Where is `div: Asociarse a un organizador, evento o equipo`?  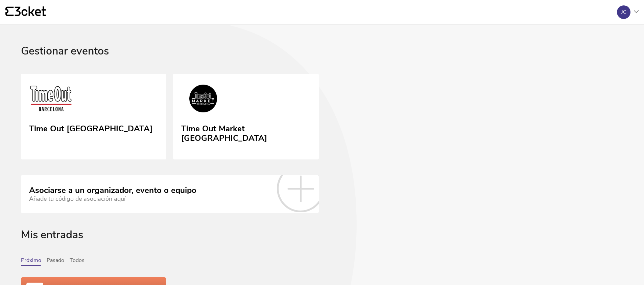
div: Asociarse a un organizador, evento o equipo is located at coordinates (113, 191).